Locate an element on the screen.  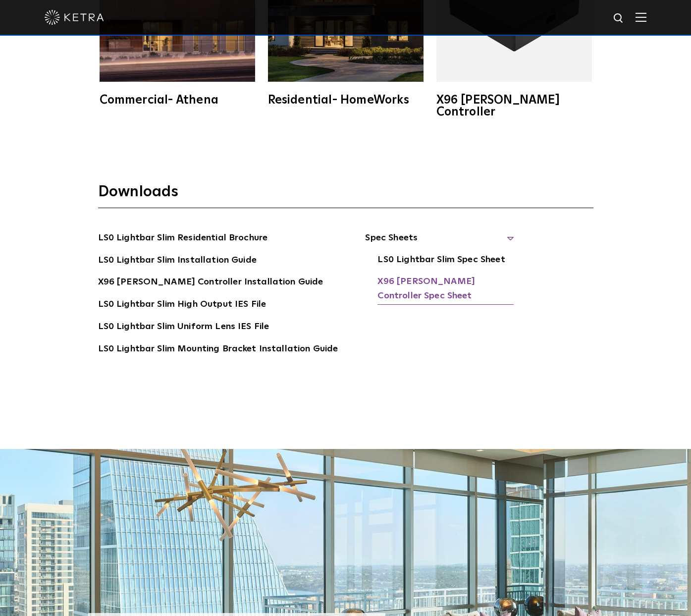
div: Residential- HomeWorks is located at coordinates (346, 100).